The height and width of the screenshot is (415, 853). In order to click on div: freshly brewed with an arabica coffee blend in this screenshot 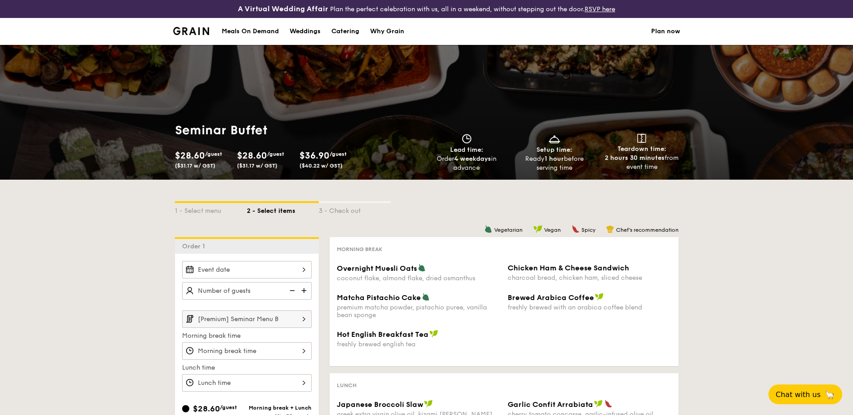, I will do `click(589, 308)`.